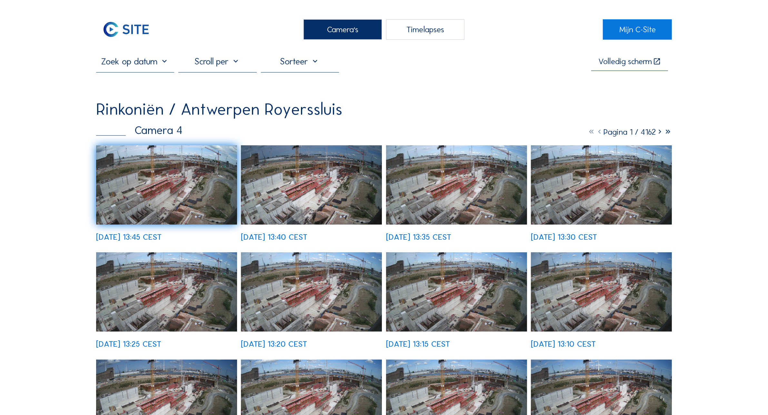  Describe the element at coordinates (425, 29) in the screenshot. I see `div: Timelapses` at that location.